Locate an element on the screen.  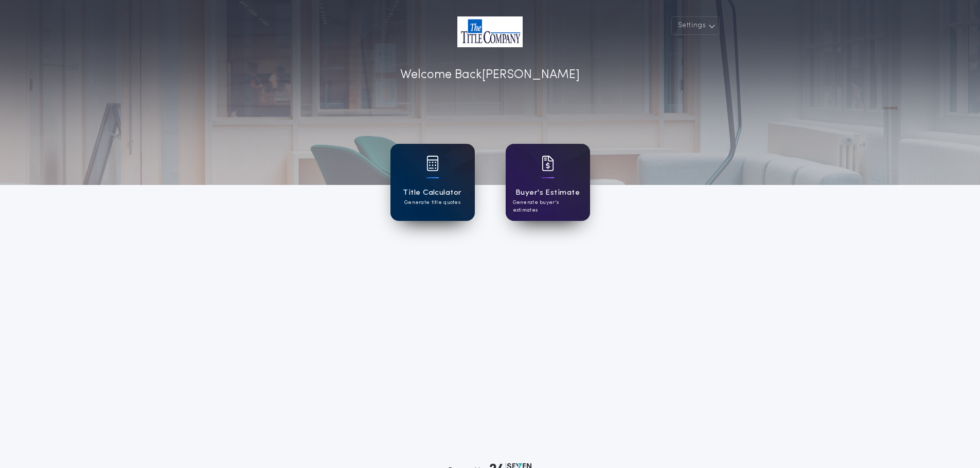
h1: Title Calculator is located at coordinates (432, 193).